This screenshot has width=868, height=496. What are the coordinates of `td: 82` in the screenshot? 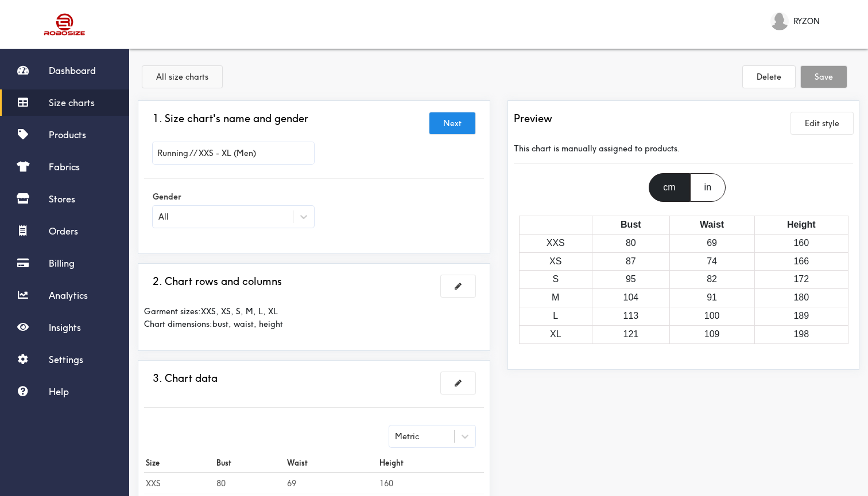 It's located at (712, 280).